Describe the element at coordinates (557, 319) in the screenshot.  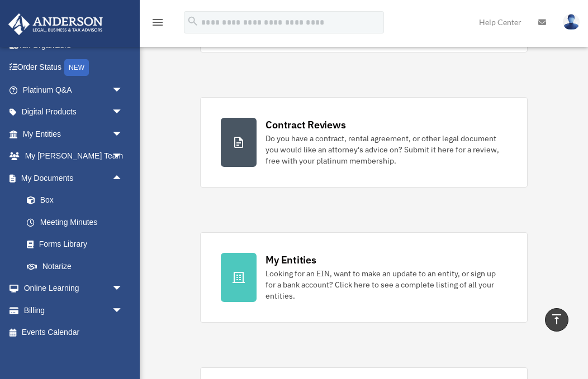
I see `i: vertical_align_top` at that location.